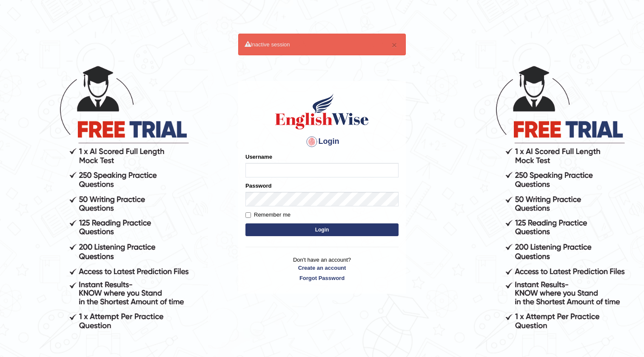 The height and width of the screenshot is (357, 644). I want to click on input: Remember me, so click(248, 215).